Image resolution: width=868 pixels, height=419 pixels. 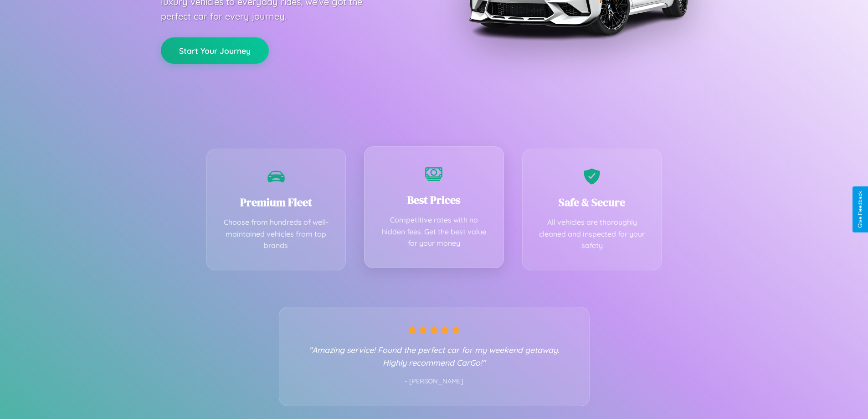 I want to click on button: Start Your Journey, so click(x=214, y=51).